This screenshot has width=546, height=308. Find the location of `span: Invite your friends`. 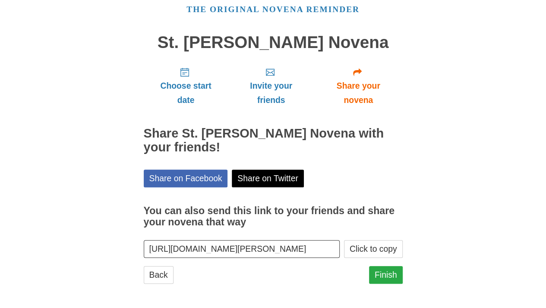

span: Invite your friends is located at coordinates (271, 93).